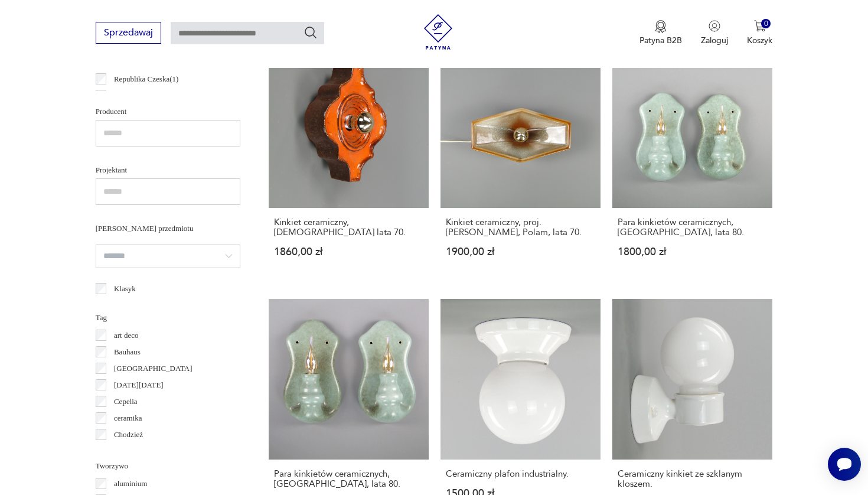  What do you see at coordinates (126, 401) in the screenshot?
I see `p: Cepelia` at bounding box center [126, 401].